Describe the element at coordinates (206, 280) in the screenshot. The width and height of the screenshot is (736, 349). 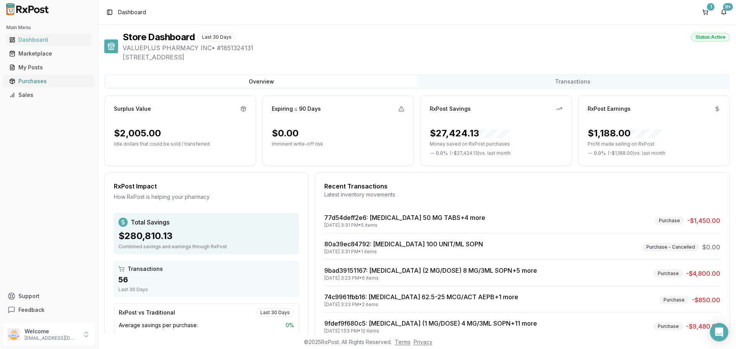
I see `div: 56` at that location.